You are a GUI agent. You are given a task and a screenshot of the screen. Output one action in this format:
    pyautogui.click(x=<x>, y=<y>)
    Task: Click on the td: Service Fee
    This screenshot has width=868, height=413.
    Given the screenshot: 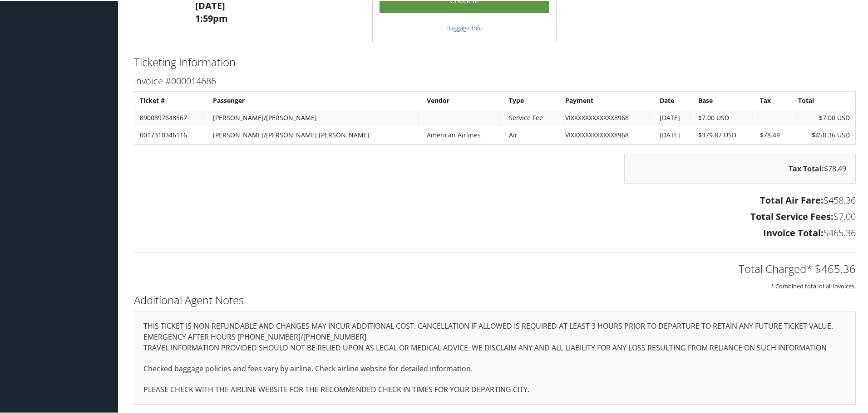 What is the action you would take?
    pyautogui.click(x=532, y=117)
    